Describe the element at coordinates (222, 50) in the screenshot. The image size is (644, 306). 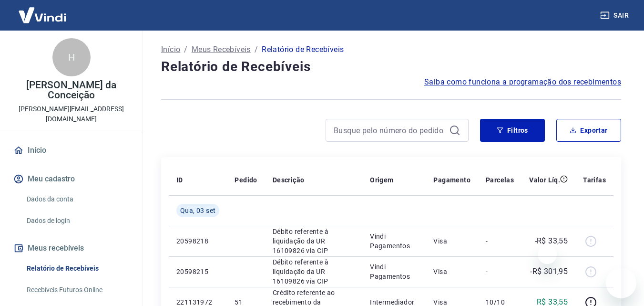
I see `a: Meus Recebíveis` at that location.